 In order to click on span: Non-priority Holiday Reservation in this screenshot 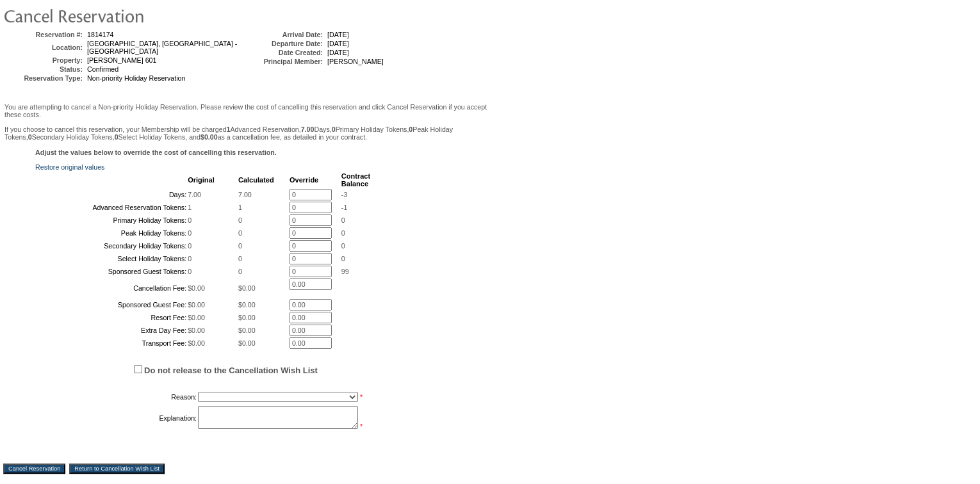, I will do `click(136, 78)`.